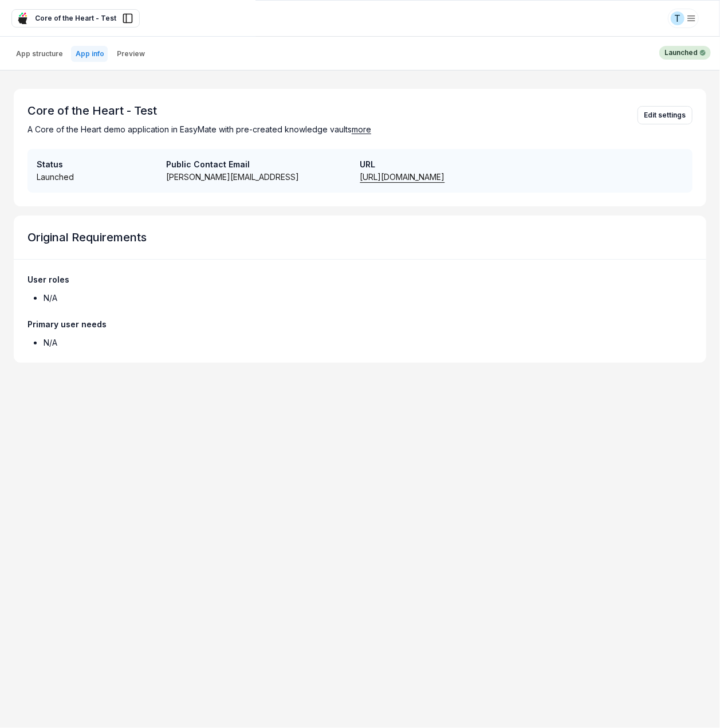 The image size is (720, 728). I want to click on p: Preview, so click(131, 53).